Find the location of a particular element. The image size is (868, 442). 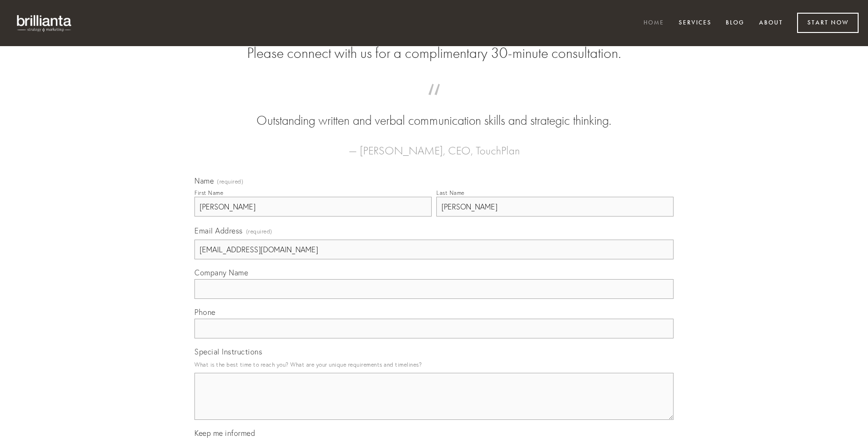

blockquote: Outstanding written and verbal communication skills and strategic thinking. is located at coordinates (434, 111).